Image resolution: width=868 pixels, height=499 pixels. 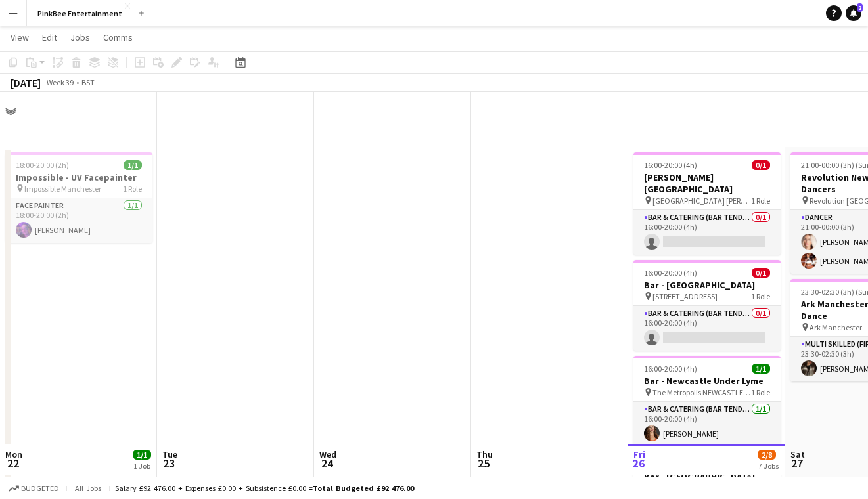 What do you see at coordinates (42, 165) in the screenshot?
I see `span: 18:00-20:00 (2h)` at bounding box center [42, 165].